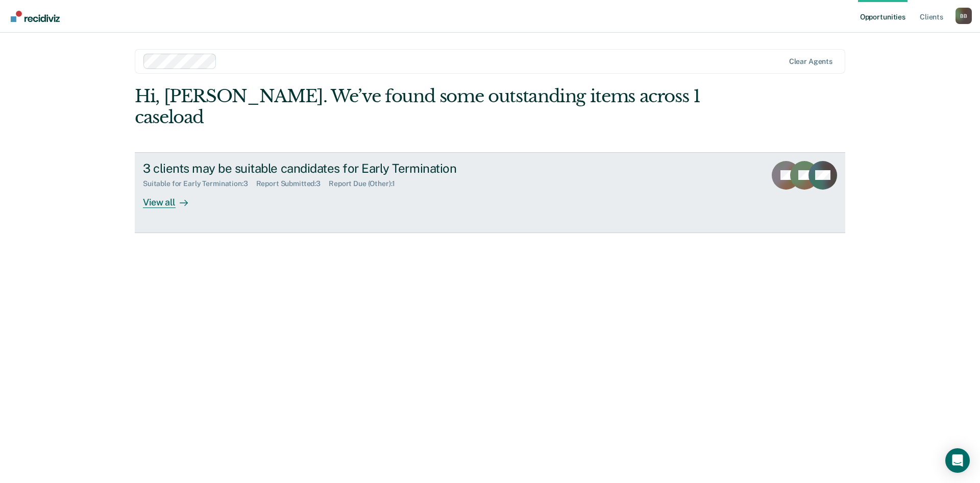 The image size is (980, 483). What do you see at coordinates (958, 460) in the screenshot?
I see `div: Open Intercom Messenger` at bounding box center [958, 460].